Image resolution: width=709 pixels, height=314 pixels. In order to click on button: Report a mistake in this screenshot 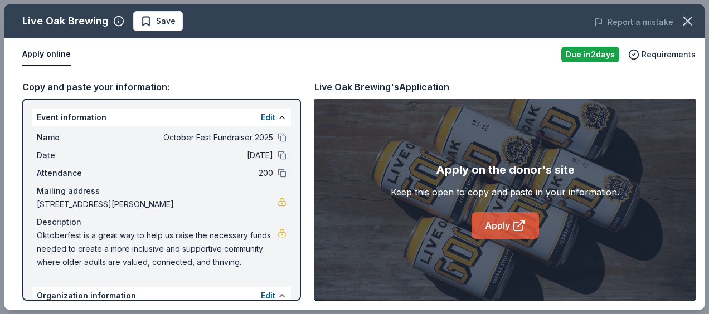, I will do `click(634, 22)`.